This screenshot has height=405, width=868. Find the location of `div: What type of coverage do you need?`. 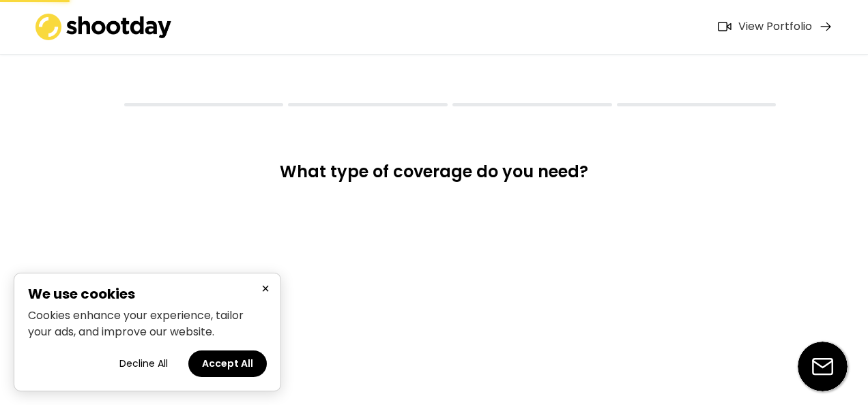

div: What type of coverage do you need? is located at coordinates (434, 176).